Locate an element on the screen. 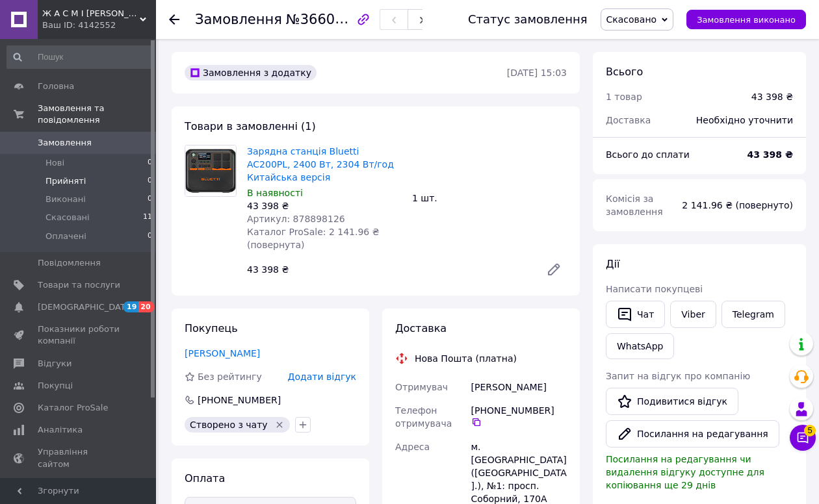  span: Написати покупцеві is located at coordinates (653, 289).